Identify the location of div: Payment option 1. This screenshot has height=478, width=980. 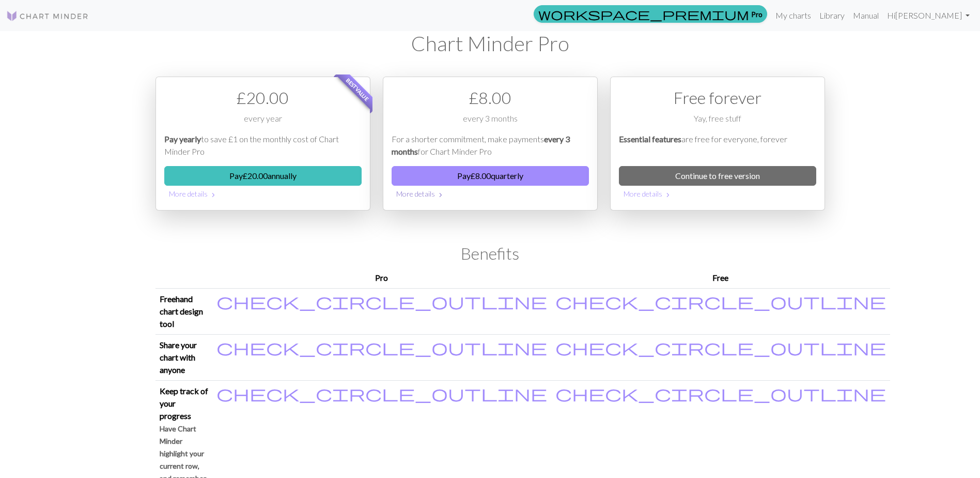
(263, 143).